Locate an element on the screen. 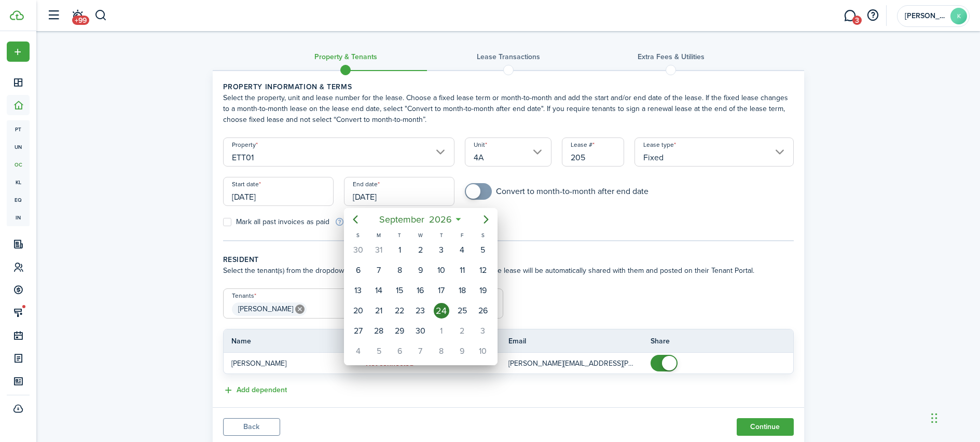 This screenshot has height=442, width=980. div: Thursday, September 17, 2026 is located at coordinates (441, 290).